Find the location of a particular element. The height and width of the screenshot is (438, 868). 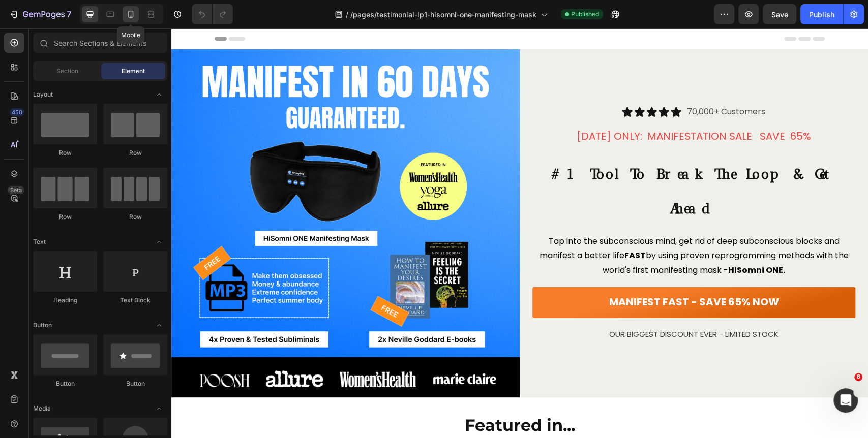

button: Save is located at coordinates (780, 15).